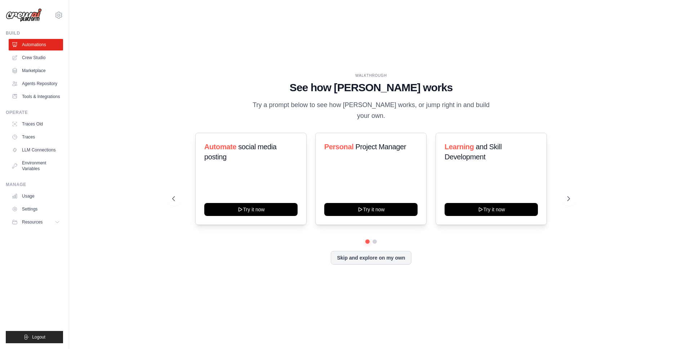 Image resolution: width=673 pixels, height=349 pixels. What do you see at coordinates (220, 147) in the screenshot?
I see `span: Automate` at bounding box center [220, 147].